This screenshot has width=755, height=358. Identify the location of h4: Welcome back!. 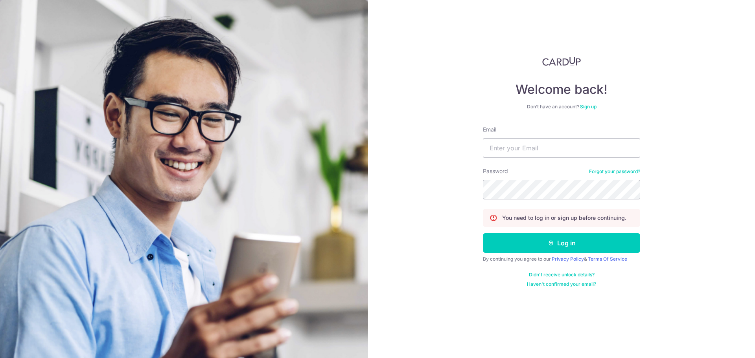
(561, 90).